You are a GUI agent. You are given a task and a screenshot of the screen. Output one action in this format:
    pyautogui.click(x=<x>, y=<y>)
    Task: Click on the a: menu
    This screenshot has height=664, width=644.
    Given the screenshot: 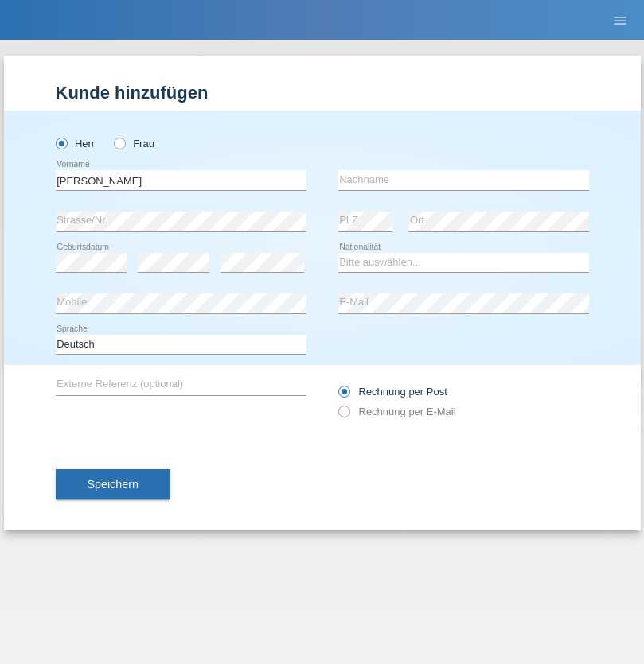 What is the action you would take?
    pyautogui.click(x=620, y=20)
    